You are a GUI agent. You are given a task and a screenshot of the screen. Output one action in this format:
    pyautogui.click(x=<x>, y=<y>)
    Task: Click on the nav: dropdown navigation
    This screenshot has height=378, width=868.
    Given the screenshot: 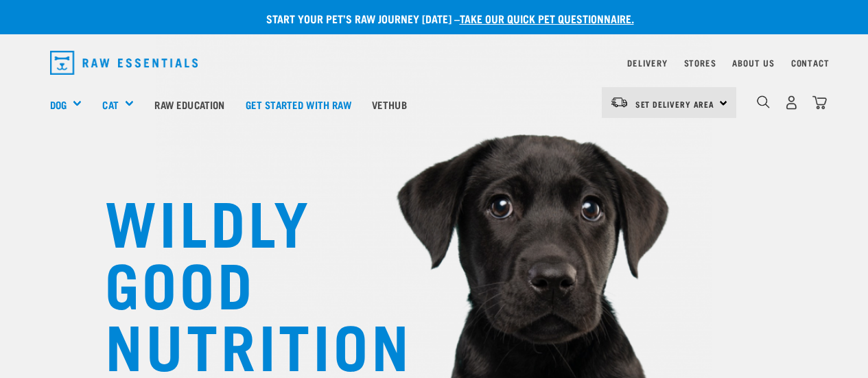 What is the action you would take?
    pyautogui.click(x=434, y=62)
    